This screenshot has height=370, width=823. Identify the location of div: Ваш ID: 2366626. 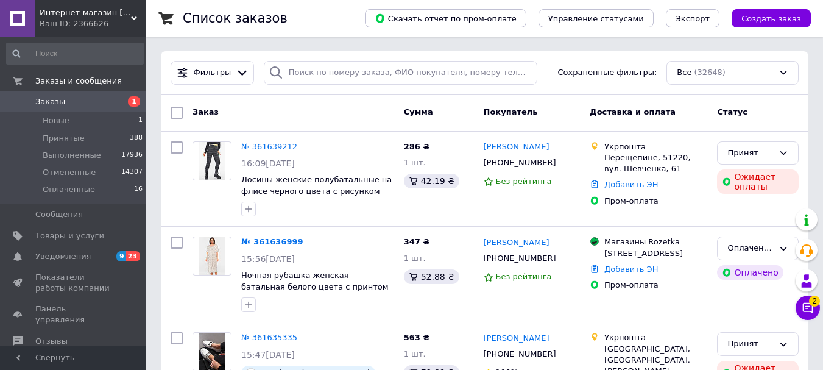
(93, 24).